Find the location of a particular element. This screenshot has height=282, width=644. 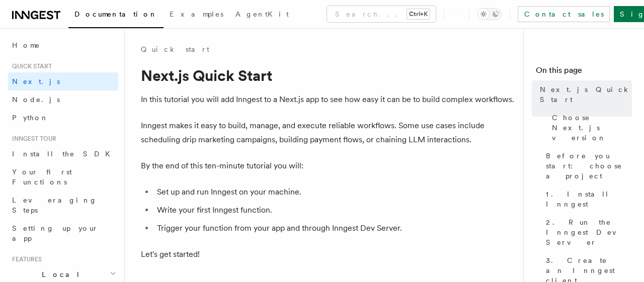

a: Quick start is located at coordinates (175, 49).